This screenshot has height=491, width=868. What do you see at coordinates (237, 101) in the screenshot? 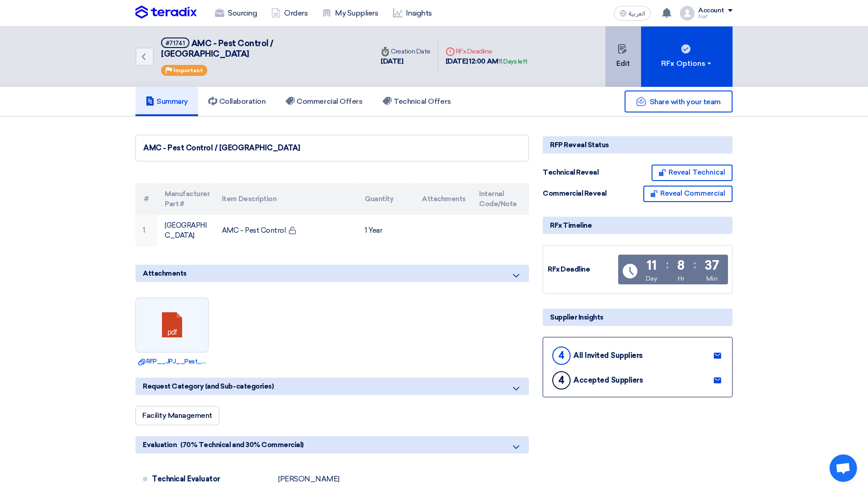
I see `a: Collaboration` at bounding box center [237, 101].